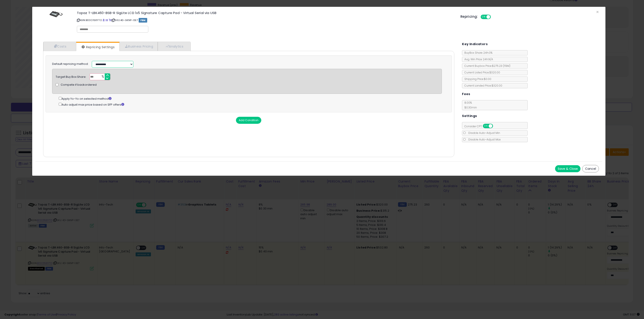  Describe the element at coordinates (469, 17) in the screenshot. I see `h5: Repricing:` at that location.